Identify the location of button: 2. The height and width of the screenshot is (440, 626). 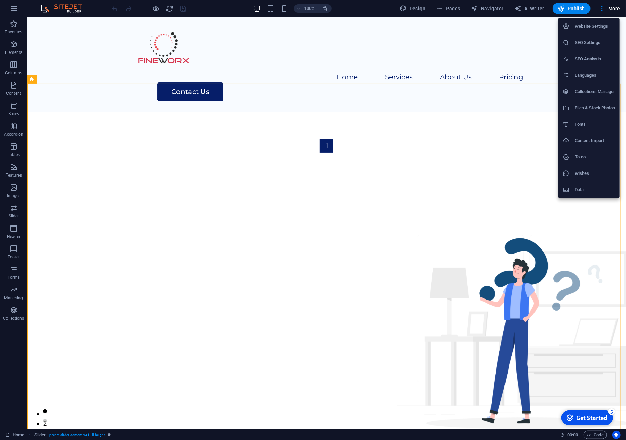
(18, 404).